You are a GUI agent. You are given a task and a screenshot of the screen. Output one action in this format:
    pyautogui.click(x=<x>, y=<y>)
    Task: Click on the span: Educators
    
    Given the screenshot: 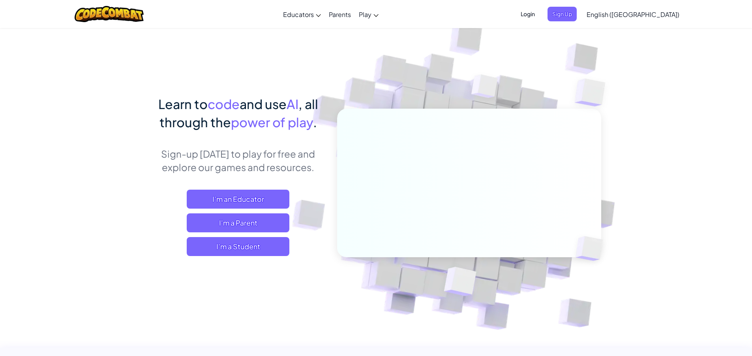 What is the action you would take?
    pyautogui.click(x=299, y=14)
    